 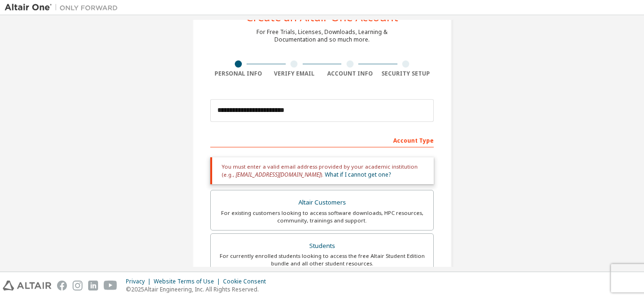 What do you see at coordinates (358, 174) in the screenshot?
I see `a: What if I cannot get one?` at bounding box center [358, 174].